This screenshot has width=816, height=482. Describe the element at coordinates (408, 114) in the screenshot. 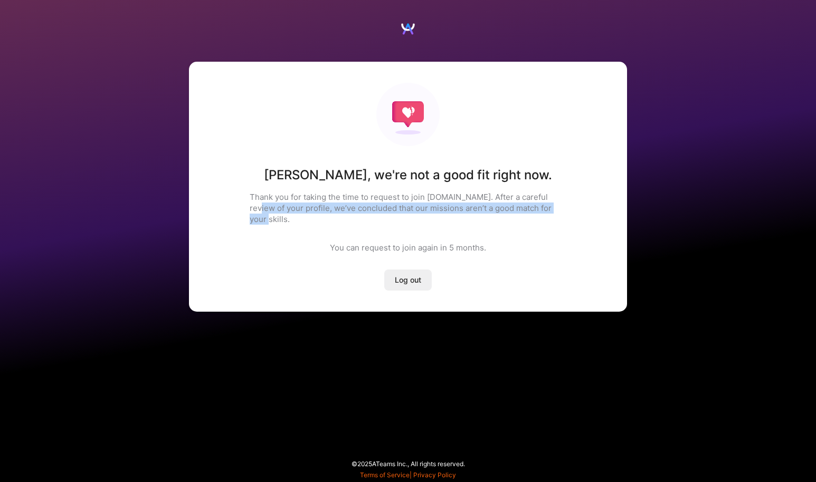

I see `img: Not fit` at that location.